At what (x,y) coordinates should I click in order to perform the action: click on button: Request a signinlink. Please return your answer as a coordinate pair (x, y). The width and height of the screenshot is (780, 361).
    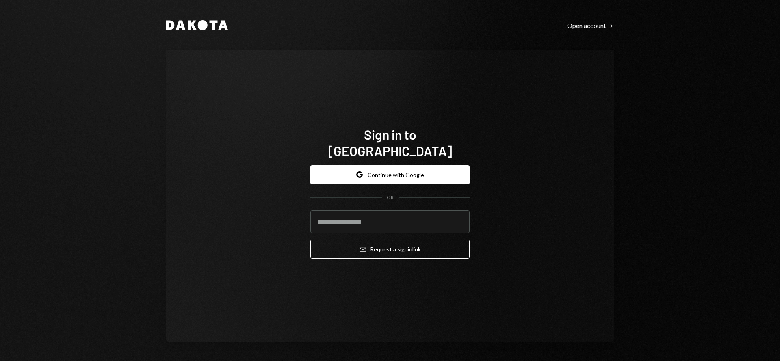
    Looking at the image, I should click on (390, 249).